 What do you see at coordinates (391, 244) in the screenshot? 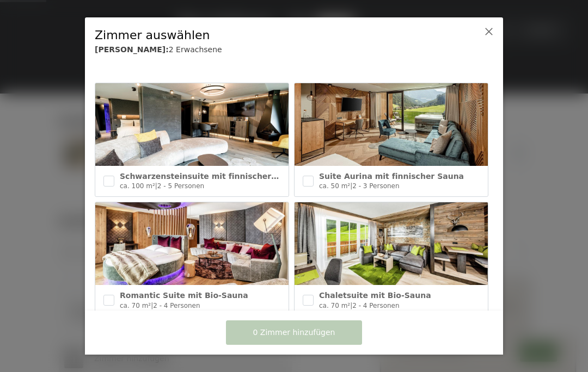
I see `img: Chaletsuite mit Bio-Sauna` at bounding box center [391, 244].